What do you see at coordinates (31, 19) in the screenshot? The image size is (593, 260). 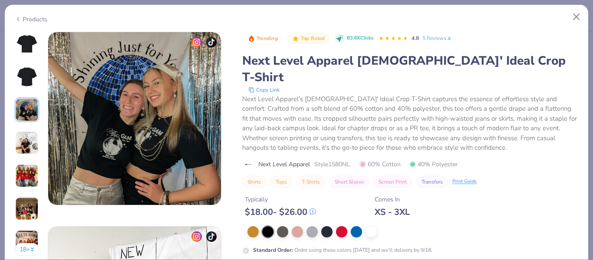 I see `div: Products` at bounding box center [31, 19].